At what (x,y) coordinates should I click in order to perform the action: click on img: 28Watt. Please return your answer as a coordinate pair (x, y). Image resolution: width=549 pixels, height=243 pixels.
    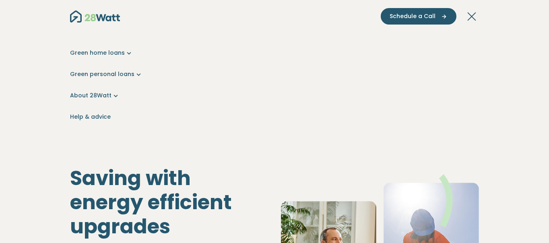
    Looking at the image, I should click on (95, 17).